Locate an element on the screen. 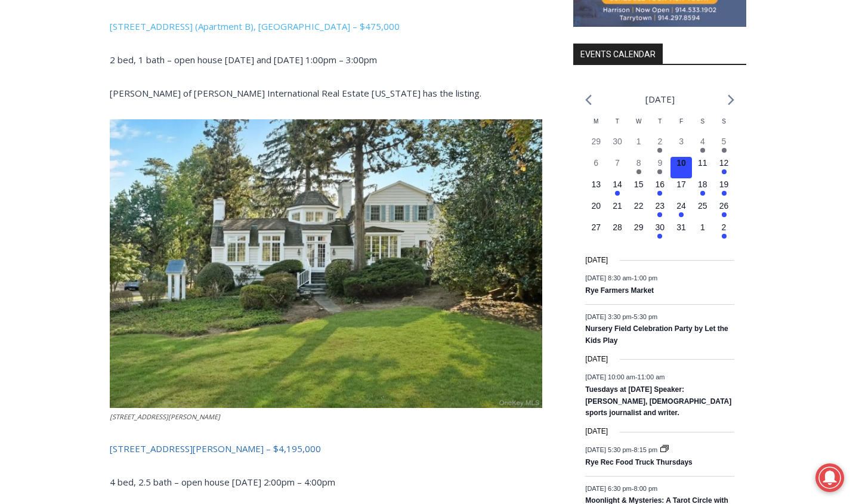 Image resolution: width=856 pixels, height=504 pixels. button: 10 is located at coordinates (681, 168).